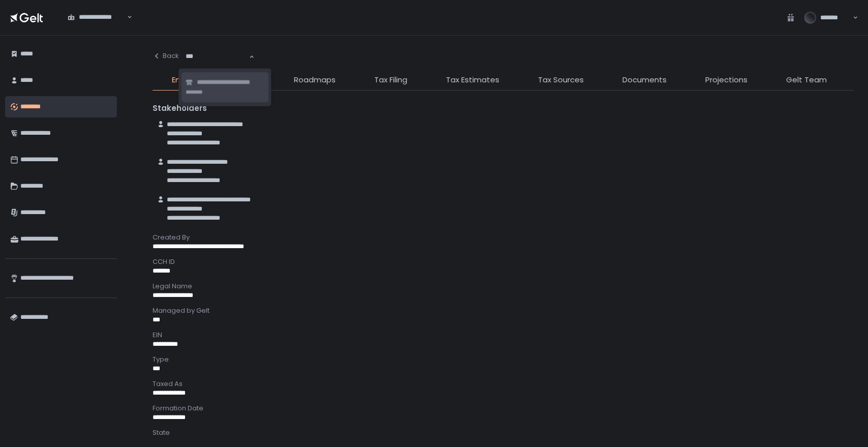  What do you see at coordinates (503, 286) in the screenshot?
I see `div: Legal Name` at bounding box center [503, 286].